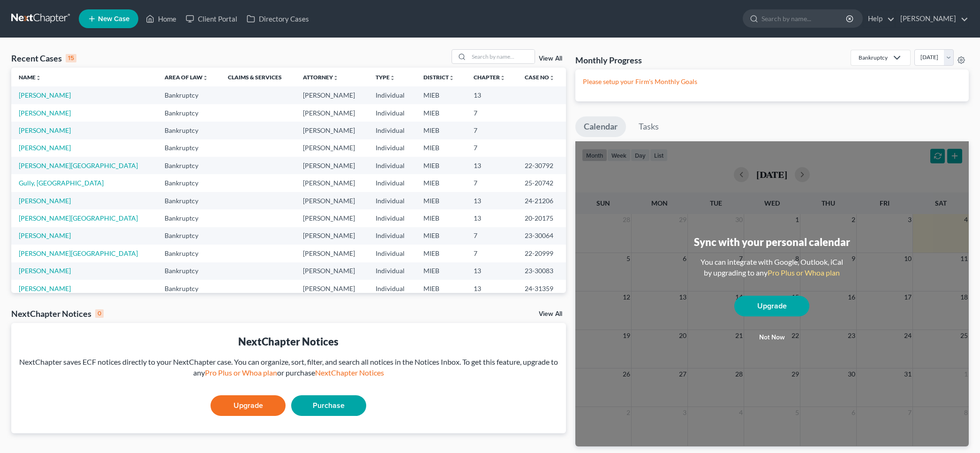 Image resolution: width=980 pixels, height=453 pixels. What do you see at coordinates (879, 18) in the screenshot?
I see `a: Help` at bounding box center [879, 18].